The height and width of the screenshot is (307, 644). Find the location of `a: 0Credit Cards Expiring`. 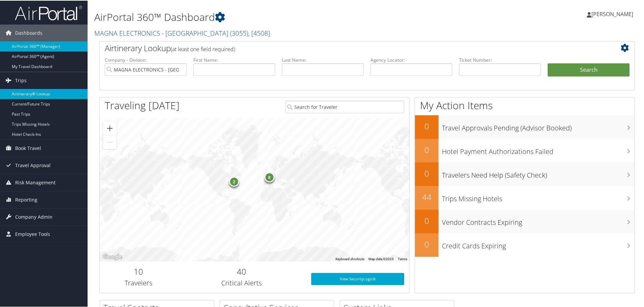

a: 0Credit Cards Expiring is located at coordinates (524, 245).